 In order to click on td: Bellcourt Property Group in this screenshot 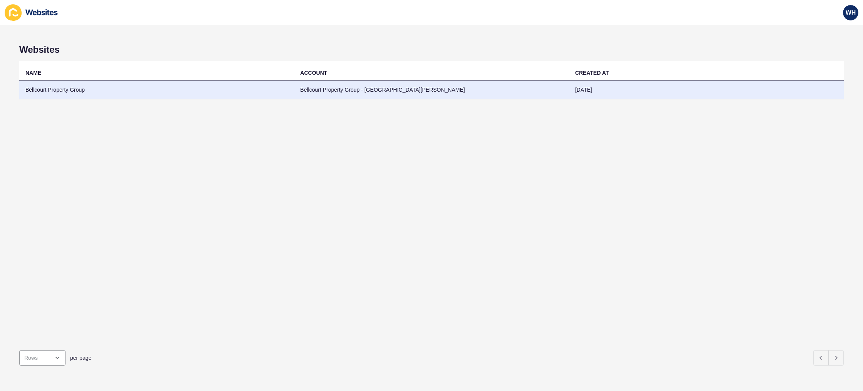, I will do `click(156, 90)`.